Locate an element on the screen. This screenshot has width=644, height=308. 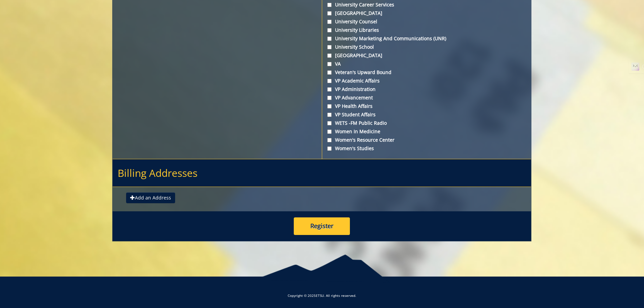
label: Veteran's Upward Bound is located at coordinates (427, 72).